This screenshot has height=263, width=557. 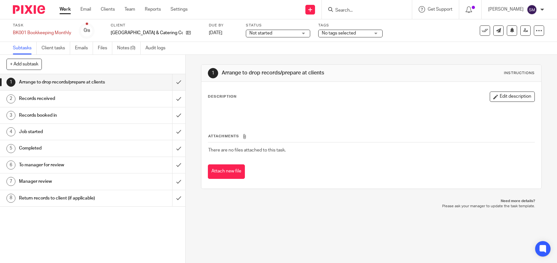 I want to click on span: Get Support, so click(x=440, y=9).